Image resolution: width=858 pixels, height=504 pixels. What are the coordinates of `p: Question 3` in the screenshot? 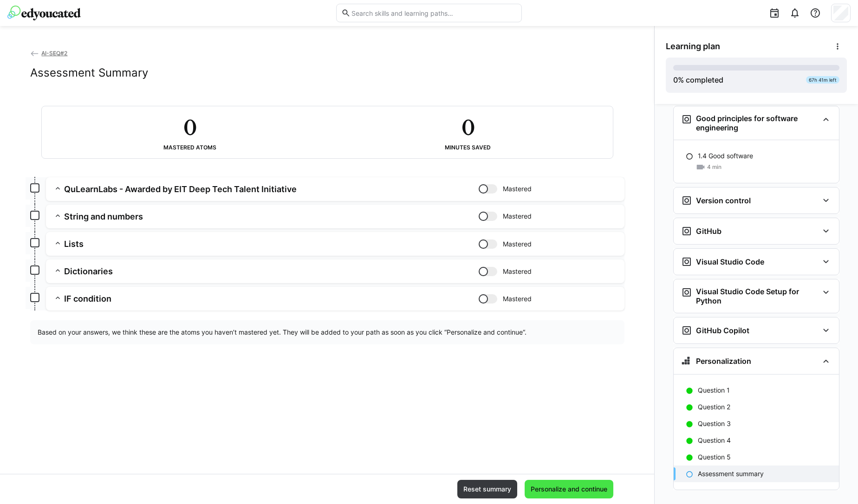 It's located at (714, 424).